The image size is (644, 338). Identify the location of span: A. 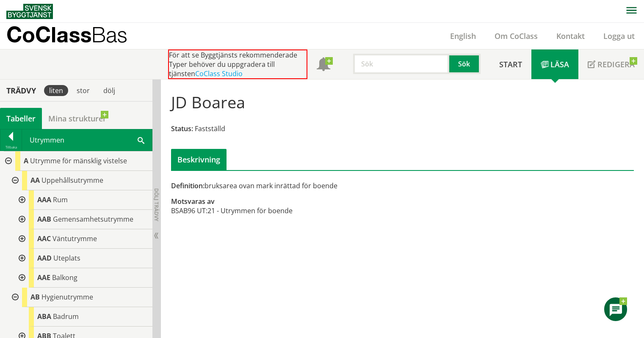
(26, 161).